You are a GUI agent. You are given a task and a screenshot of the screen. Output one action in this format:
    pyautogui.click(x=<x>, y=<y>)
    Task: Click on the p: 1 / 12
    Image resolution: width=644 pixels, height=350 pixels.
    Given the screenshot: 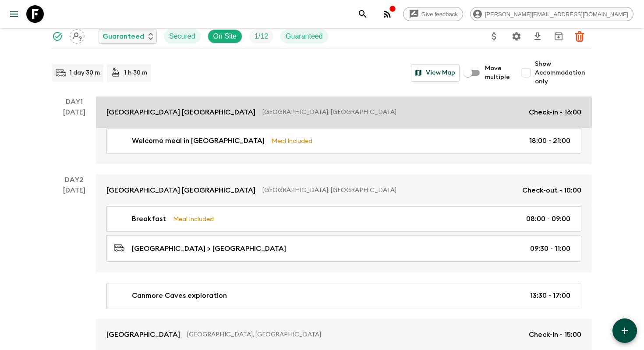 What is the action you would take?
    pyautogui.click(x=261, y=37)
    